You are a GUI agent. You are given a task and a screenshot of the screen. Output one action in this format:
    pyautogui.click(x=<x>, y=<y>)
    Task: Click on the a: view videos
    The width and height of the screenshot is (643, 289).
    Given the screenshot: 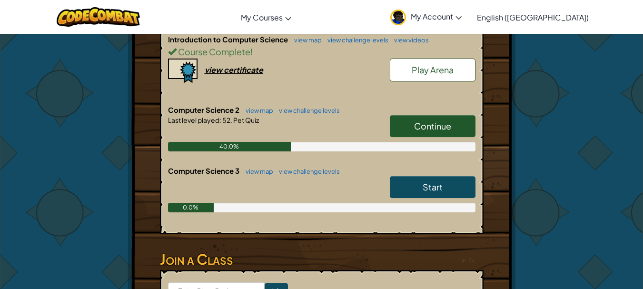 What is the action you would take?
    pyautogui.click(x=409, y=40)
    